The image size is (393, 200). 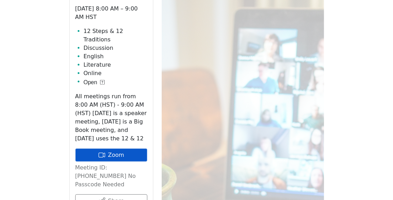 I want to click on li: Discussion, so click(x=116, y=48).